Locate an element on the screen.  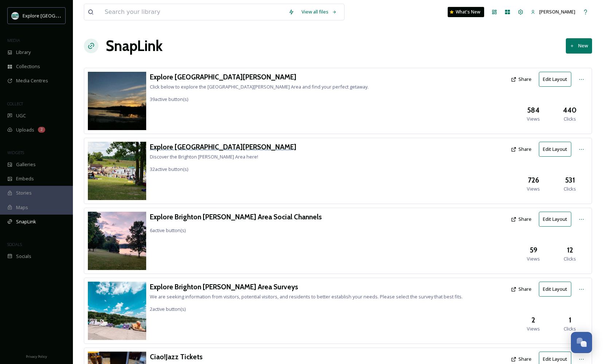
span: MEDIA is located at coordinates (13, 40).